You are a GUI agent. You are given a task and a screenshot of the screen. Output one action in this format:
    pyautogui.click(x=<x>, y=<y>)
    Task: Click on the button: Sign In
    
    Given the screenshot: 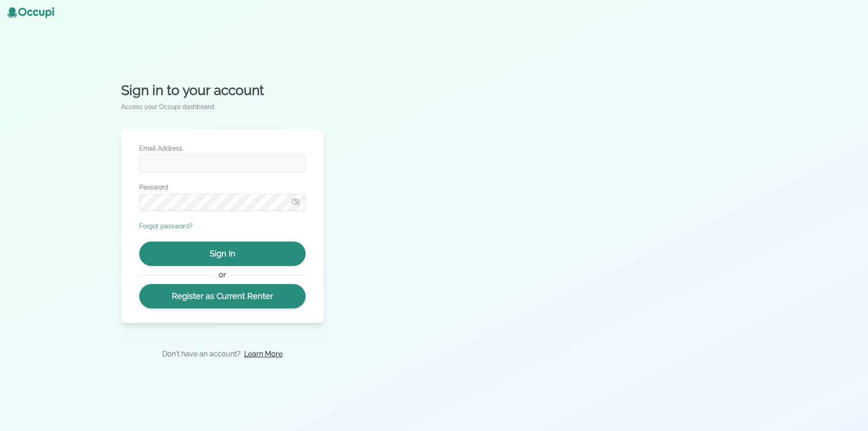 What is the action you would take?
    pyautogui.click(x=222, y=254)
    